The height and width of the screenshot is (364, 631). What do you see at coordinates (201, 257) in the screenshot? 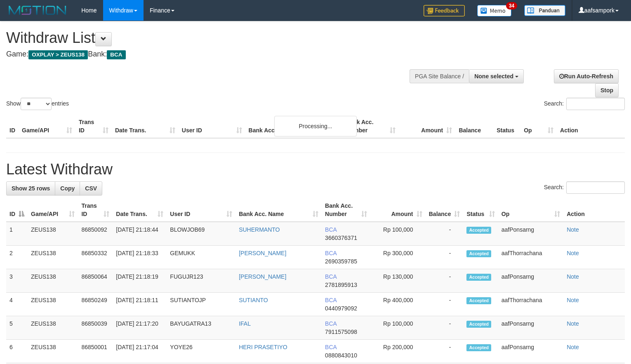
I see `td: GEMUKK` at bounding box center [201, 257].